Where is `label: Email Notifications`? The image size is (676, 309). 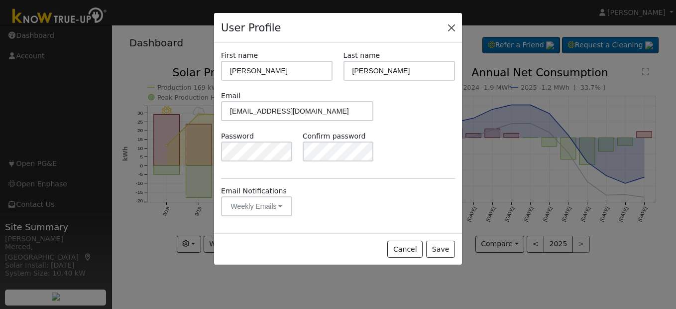 label: Email Notifications is located at coordinates (254, 191).